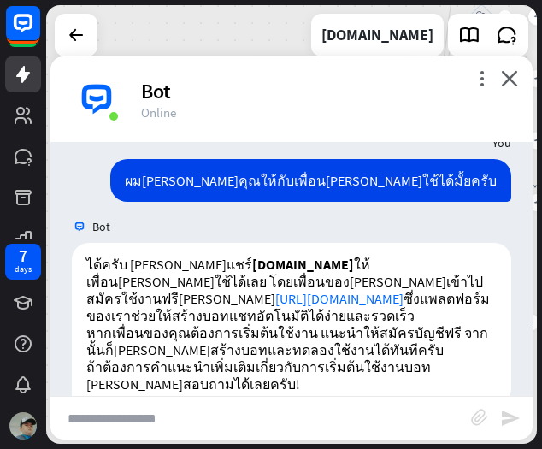 The height and width of the screenshot is (449, 542). Describe the element at coordinates (327, 91) in the screenshot. I see `div: Bot` at that location.